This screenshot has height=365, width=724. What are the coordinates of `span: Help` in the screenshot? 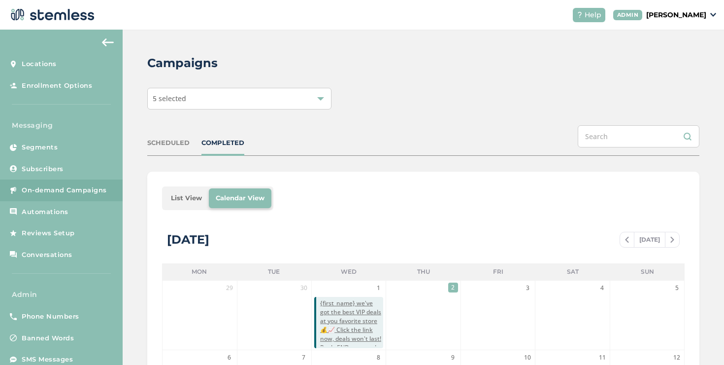 It's located at (593, 15).